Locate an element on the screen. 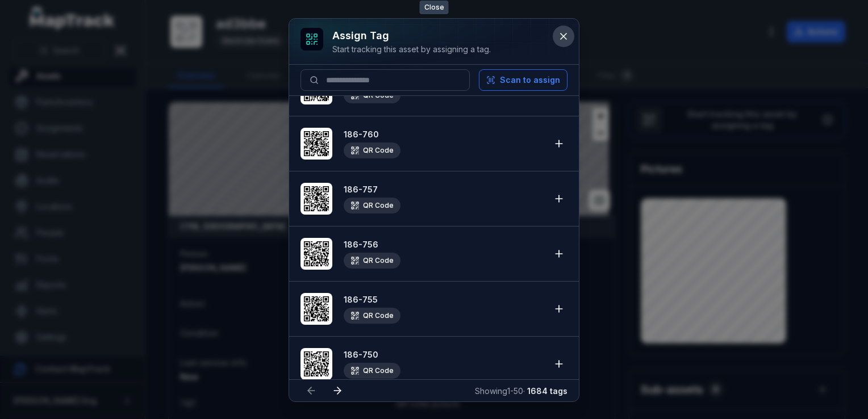  strong: 186-755 is located at coordinates (443, 300).